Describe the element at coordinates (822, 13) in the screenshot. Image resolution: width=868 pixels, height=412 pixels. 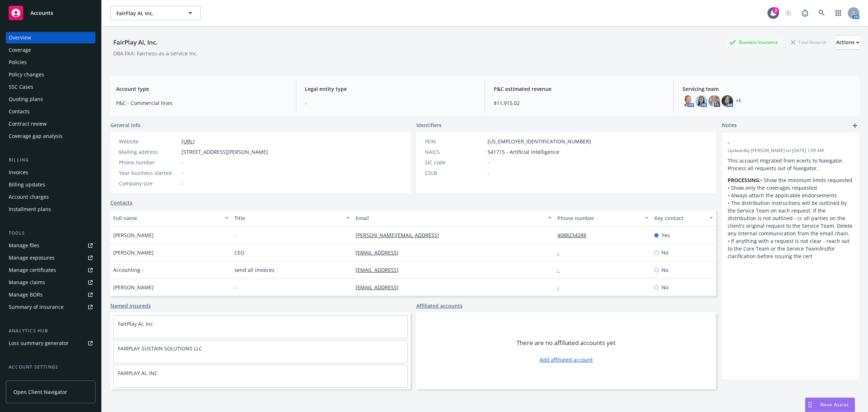
I see `a: Search` at that location.